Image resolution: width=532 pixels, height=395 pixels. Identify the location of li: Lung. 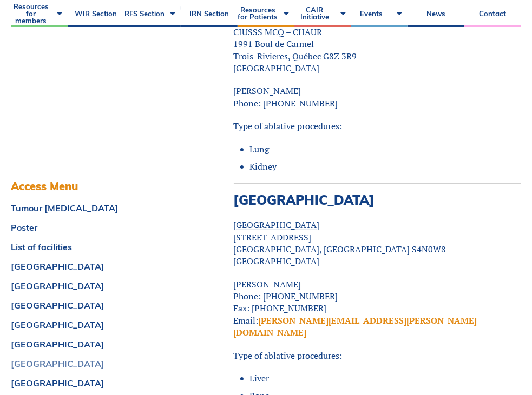
(386, 150).